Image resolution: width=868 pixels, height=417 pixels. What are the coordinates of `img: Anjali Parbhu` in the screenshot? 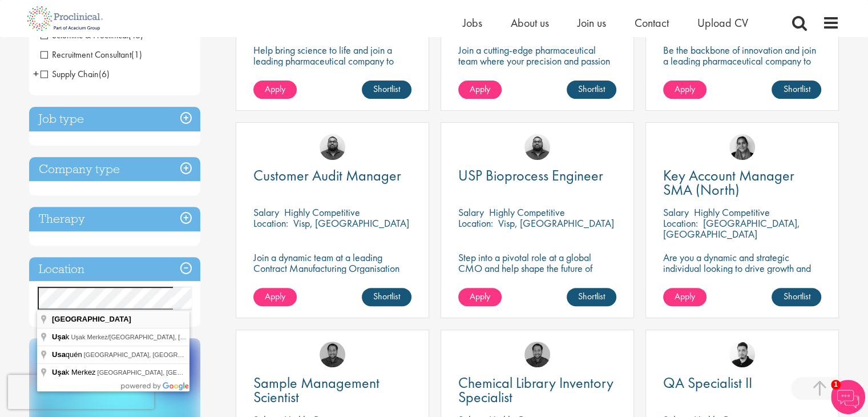 It's located at (742, 146).